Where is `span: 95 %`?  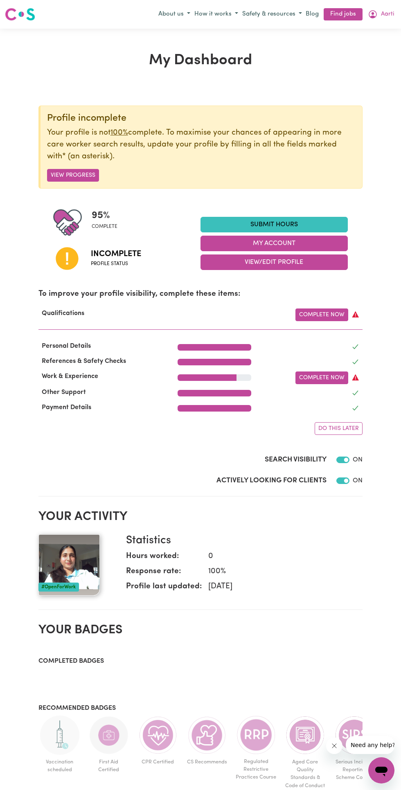
span: 95 % is located at coordinates (104, 215).